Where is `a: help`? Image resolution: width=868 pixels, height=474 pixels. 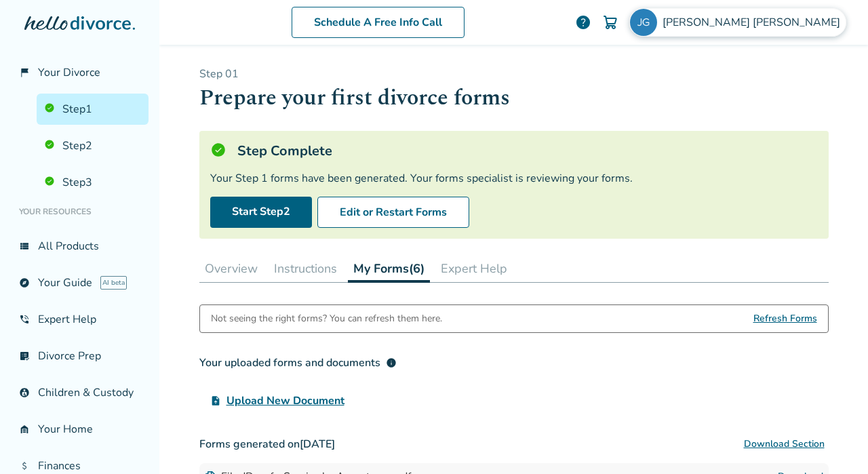
a: help is located at coordinates (583, 22).